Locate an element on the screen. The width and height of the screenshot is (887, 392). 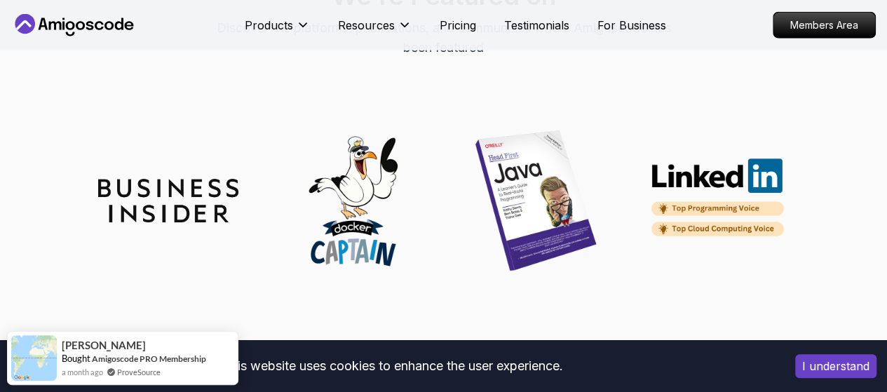
a: Pricing is located at coordinates (458, 25).